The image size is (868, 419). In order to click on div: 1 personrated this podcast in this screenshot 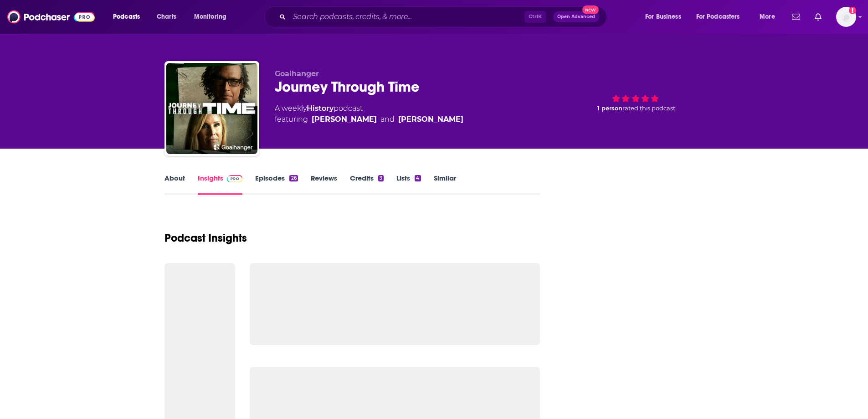, I will do `click(635, 97)`.